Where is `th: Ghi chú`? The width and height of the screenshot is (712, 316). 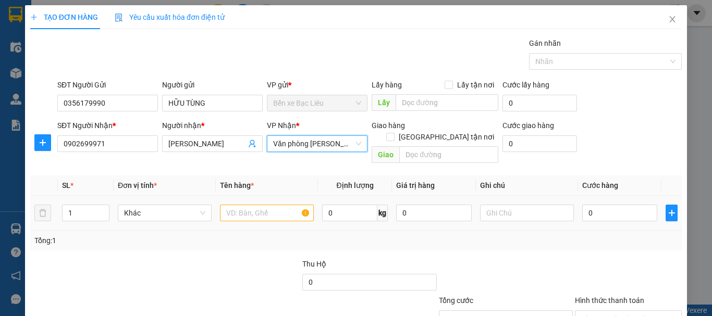 th: Ghi chú is located at coordinates (527, 186).